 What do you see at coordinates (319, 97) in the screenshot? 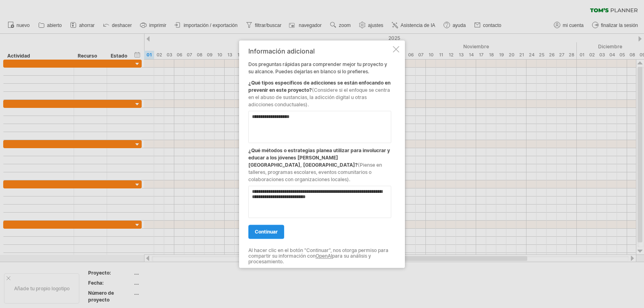
I see `font: (Considere si el enfoque se centra en el abuso de sustancias, la adicción digital u otras adiccio...` at bounding box center [319, 97].